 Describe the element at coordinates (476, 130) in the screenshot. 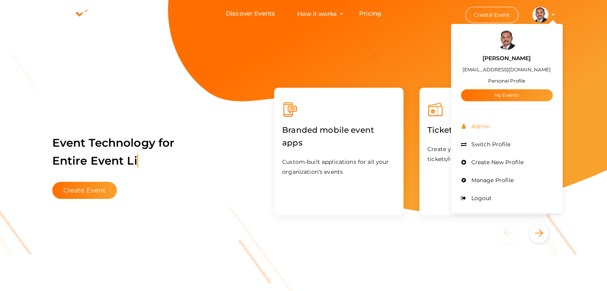

I see `a: Ticketing & Registration` at that location.